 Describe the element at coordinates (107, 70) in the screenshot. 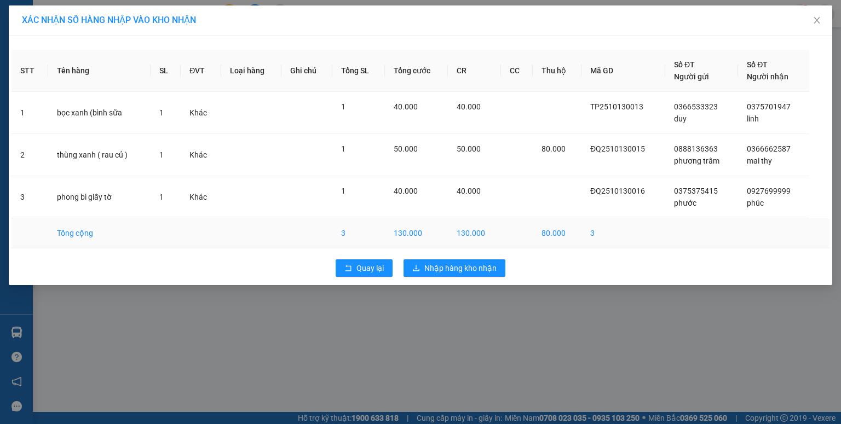

I see `span: Trạm 114` at that location.